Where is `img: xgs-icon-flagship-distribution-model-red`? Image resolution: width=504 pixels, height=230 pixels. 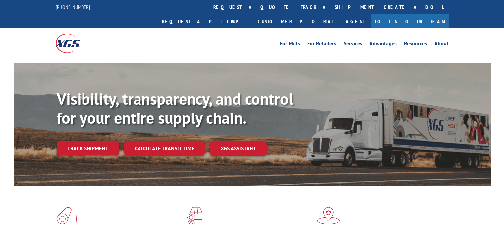
img: xgs-icon-flagship-distribution-model-red is located at coordinates (328, 216).